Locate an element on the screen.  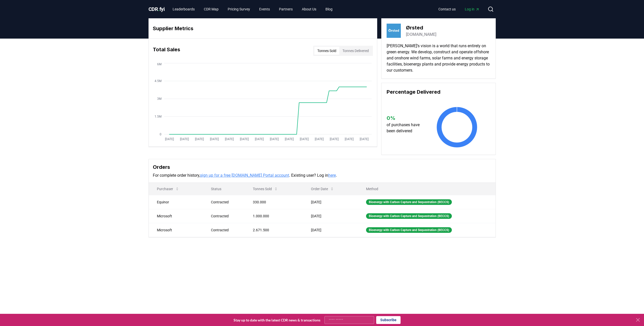
a: Leaderboards is located at coordinates (183, 9).